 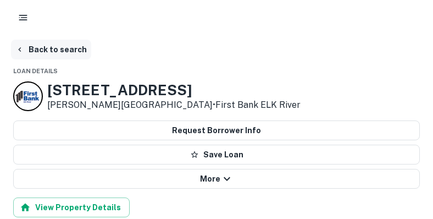 I want to click on button: View Property Details, so click(x=72, y=207).